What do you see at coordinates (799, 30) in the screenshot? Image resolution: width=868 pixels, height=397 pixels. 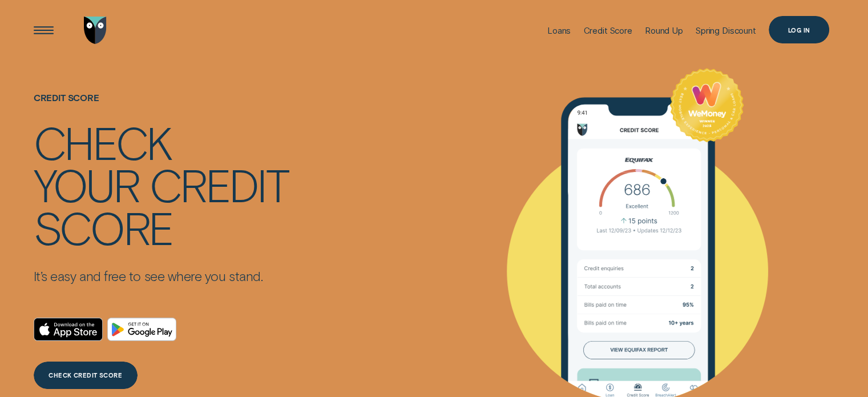 I see `div: Log in` at bounding box center [799, 30].